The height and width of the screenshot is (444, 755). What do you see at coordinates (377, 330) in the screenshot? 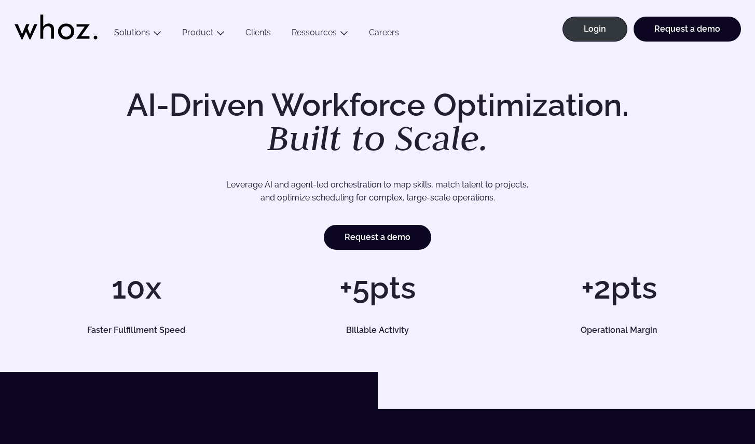
I see `h5: Billable Activity` at bounding box center [377, 330].